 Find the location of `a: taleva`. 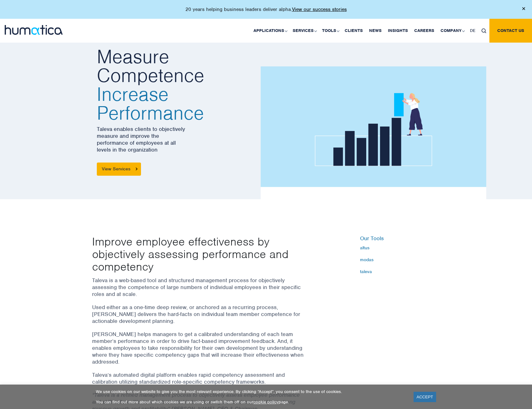

a: taleva is located at coordinates (400, 271).